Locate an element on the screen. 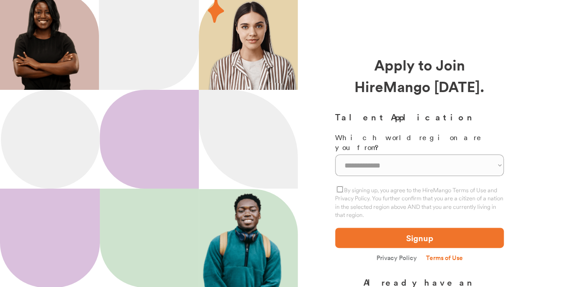 Image resolution: width=569 pixels, height=287 pixels. div: Which world region are you from? is located at coordinates (419, 142).